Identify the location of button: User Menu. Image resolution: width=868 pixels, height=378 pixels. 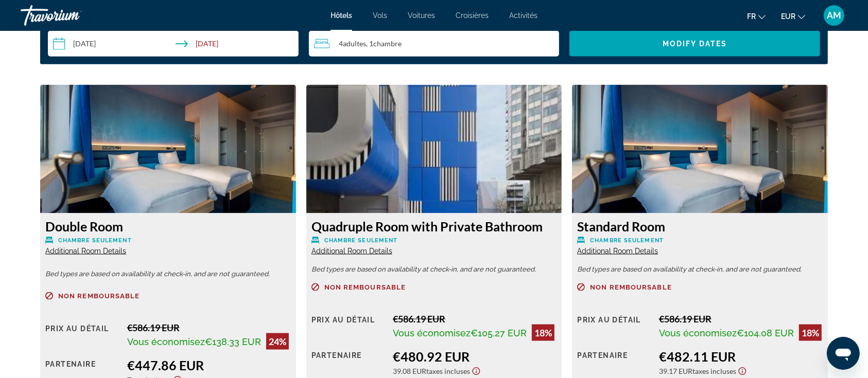
(834, 15).